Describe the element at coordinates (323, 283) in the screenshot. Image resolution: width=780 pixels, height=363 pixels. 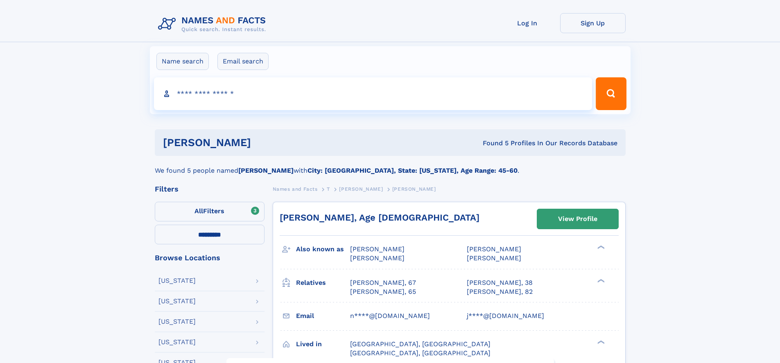
I see `h3: Relatives` at that location.